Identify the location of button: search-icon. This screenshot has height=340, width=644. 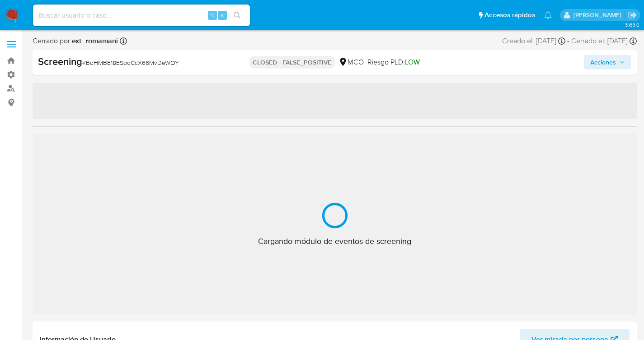
(237, 16).